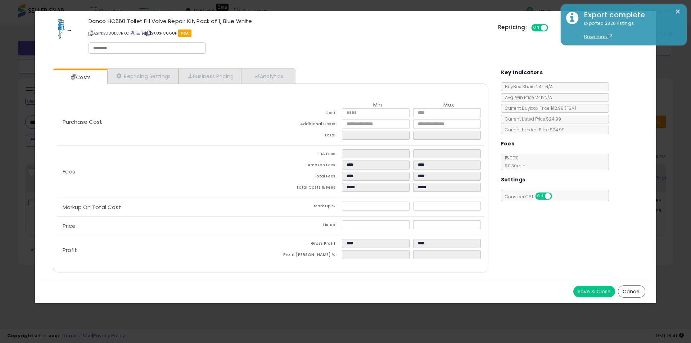  Describe the element at coordinates (306, 188) in the screenshot. I see `td: Total Costs & Fees` at that location.